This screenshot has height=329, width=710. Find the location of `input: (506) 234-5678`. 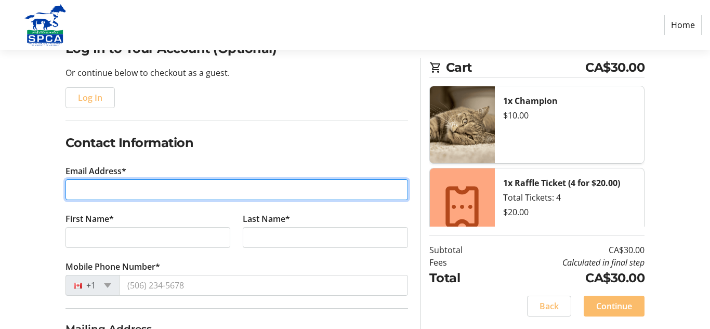

input: (506) 234-5678 is located at coordinates (264, 285).